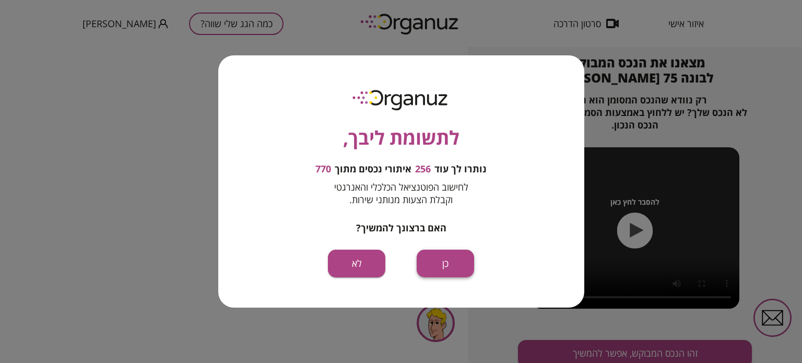  What do you see at coordinates (445, 263) in the screenshot?
I see `button: כן` at bounding box center [445, 263].